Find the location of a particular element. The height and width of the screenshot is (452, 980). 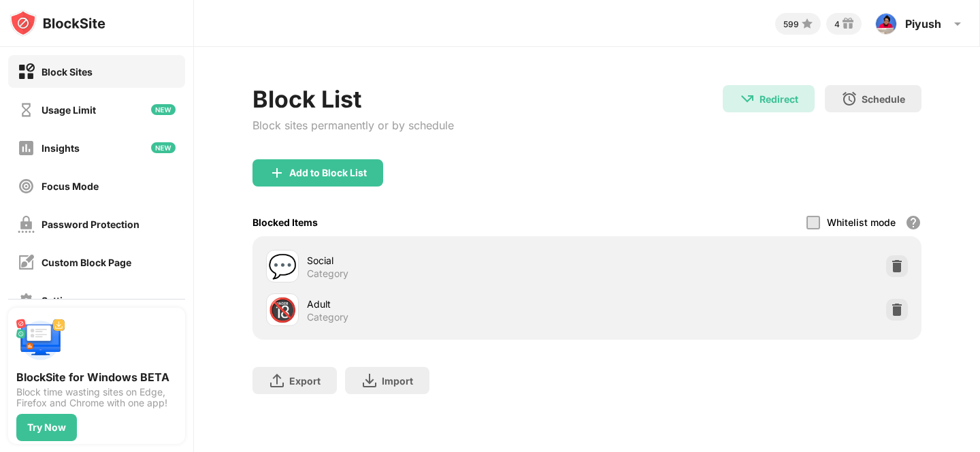

img: block-on.svg is located at coordinates (26, 71).